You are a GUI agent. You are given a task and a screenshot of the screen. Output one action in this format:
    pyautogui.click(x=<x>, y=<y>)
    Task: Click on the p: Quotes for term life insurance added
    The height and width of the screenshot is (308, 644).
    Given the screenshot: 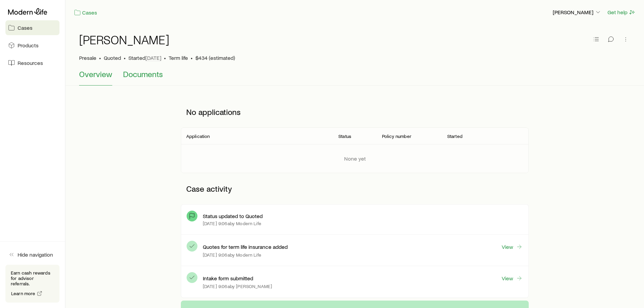 What is the action you would take?
    pyautogui.click(x=245, y=247)
    